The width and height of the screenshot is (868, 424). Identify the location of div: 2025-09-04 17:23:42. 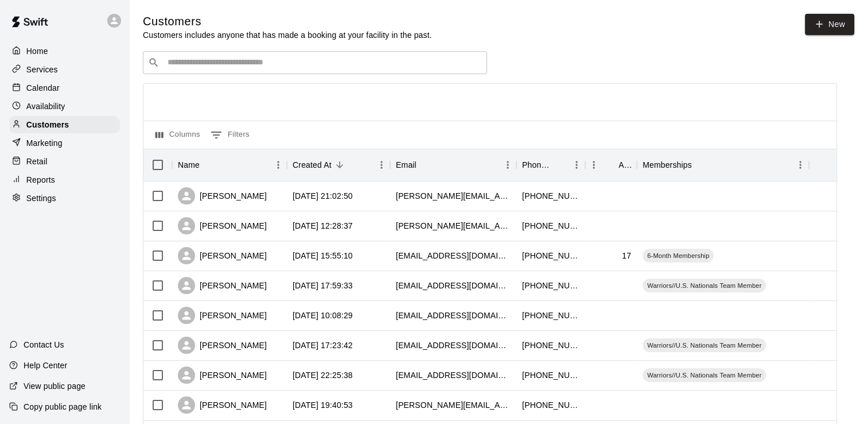
(322, 345).